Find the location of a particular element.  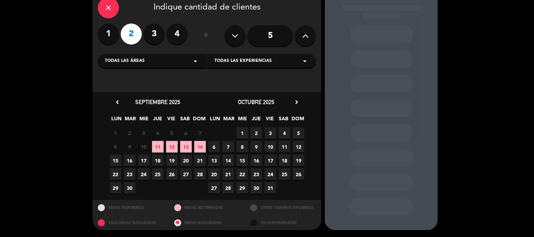

span: septiembre 2025 is located at coordinates (158, 102).